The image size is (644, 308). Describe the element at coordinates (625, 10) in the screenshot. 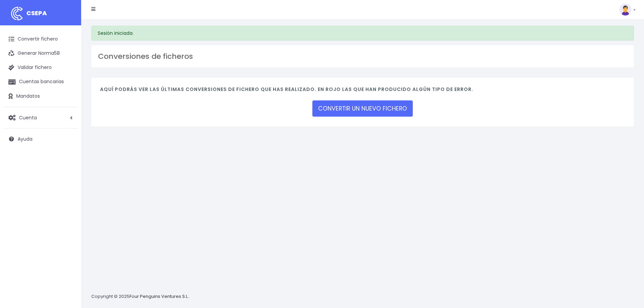

I see `img: profile` at that location.